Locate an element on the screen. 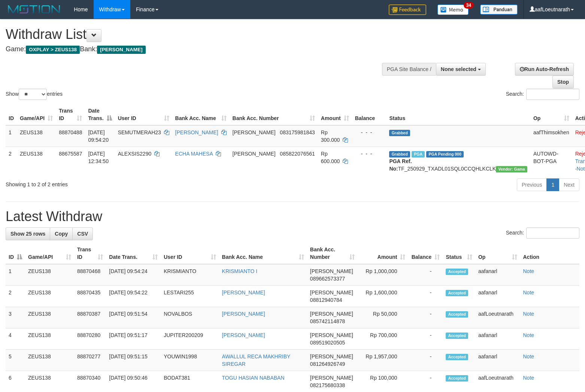 The height and width of the screenshot is (392, 585). div: PGA Site Balance / is located at coordinates (409, 69).